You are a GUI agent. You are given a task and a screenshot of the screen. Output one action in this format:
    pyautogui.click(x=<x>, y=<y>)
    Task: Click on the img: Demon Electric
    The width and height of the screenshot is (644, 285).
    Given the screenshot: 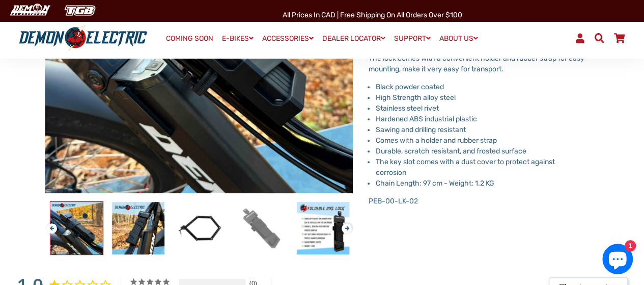 What is the action you would take?
    pyautogui.click(x=29, y=10)
    